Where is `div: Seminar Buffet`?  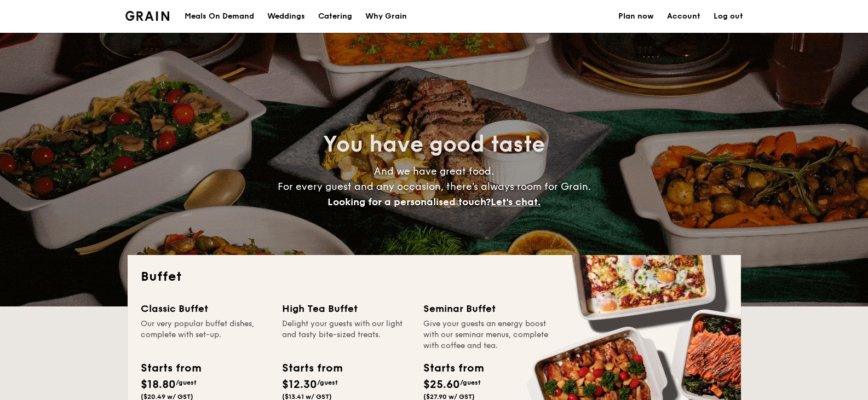 div: Seminar Buffet is located at coordinates (488, 309).